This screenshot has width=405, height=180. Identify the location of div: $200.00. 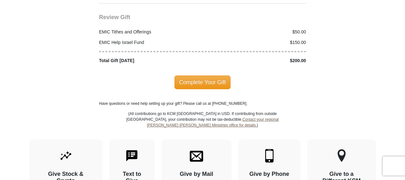
(256, 61).